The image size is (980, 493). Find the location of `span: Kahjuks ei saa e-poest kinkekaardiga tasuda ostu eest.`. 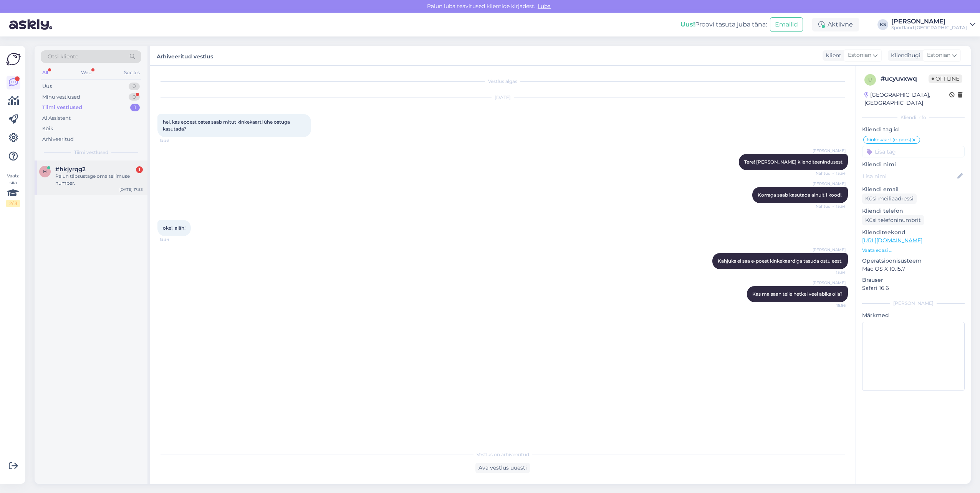

span: Kahjuks ei saa e-poest kinkekaardiga tasuda ostu eest. is located at coordinates (780, 261).